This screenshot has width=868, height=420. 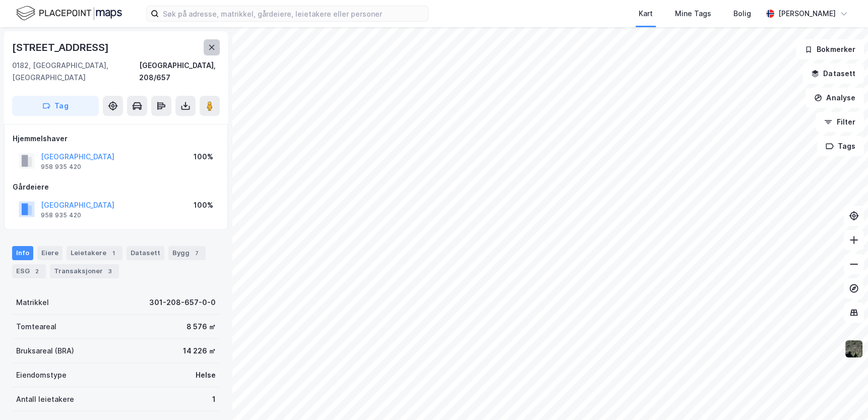 What do you see at coordinates (95, 253) in the screenshot?
I see `div: Leietakere` at bounding box center [95, 253].